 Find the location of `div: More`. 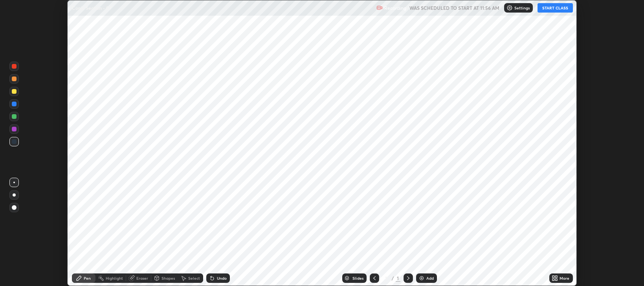

div: More is located at coordinates (564, 278).